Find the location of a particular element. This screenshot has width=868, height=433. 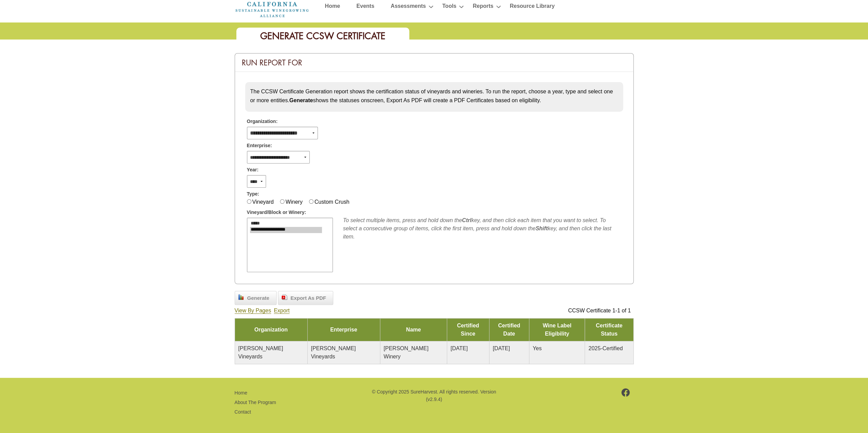

img: chart_bar.png is located at coordinates (241, 297).